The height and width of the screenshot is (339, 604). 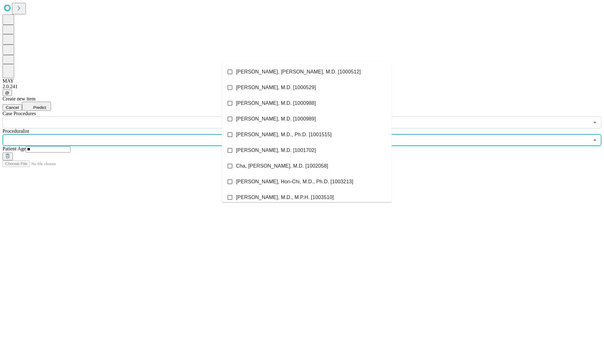 What do you see at coordinates (16, 131) in the screenshot?
I see `span: Proceduralist` at bounding box center [16, 131].